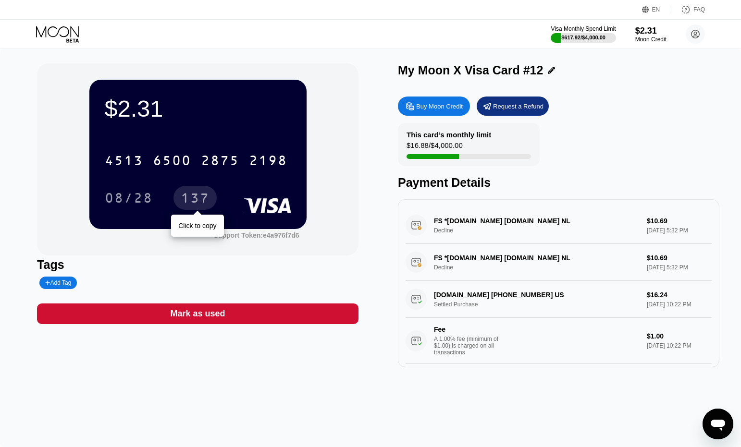  Describe the element at coordinates (558, 183) in the screenshot. I see `div: Payment Details` at that location.